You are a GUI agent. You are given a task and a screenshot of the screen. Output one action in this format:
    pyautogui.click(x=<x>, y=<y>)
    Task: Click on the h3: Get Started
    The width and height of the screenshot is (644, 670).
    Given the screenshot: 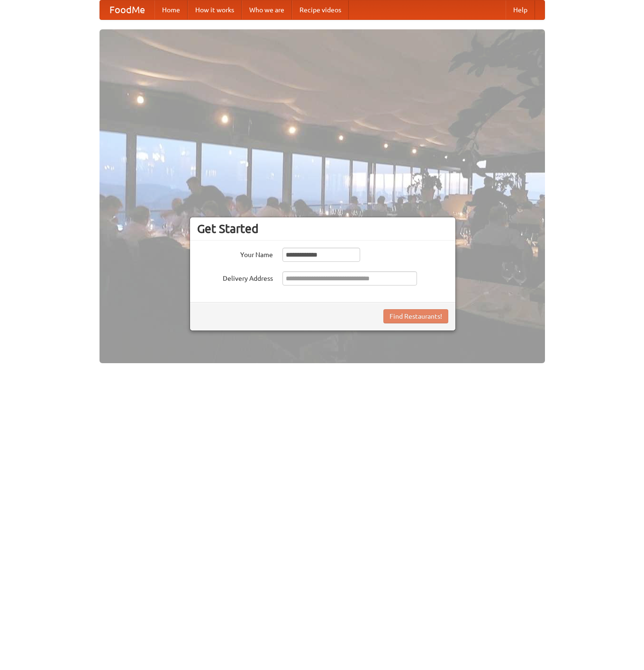 What is the action you would take?
    pyautogui.click(x=323, y=229)
    